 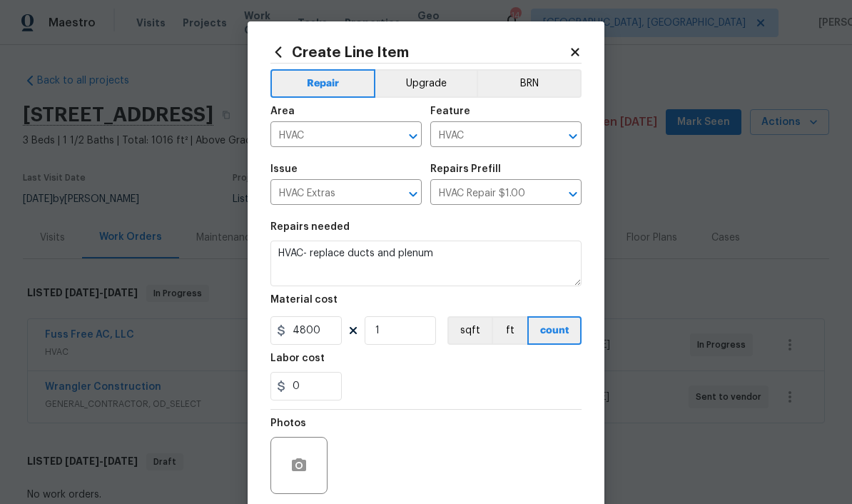 What do you see at coordinates (323, 84) in the screenshot?
I see `button: Repair` at bounding box center [323, 84].